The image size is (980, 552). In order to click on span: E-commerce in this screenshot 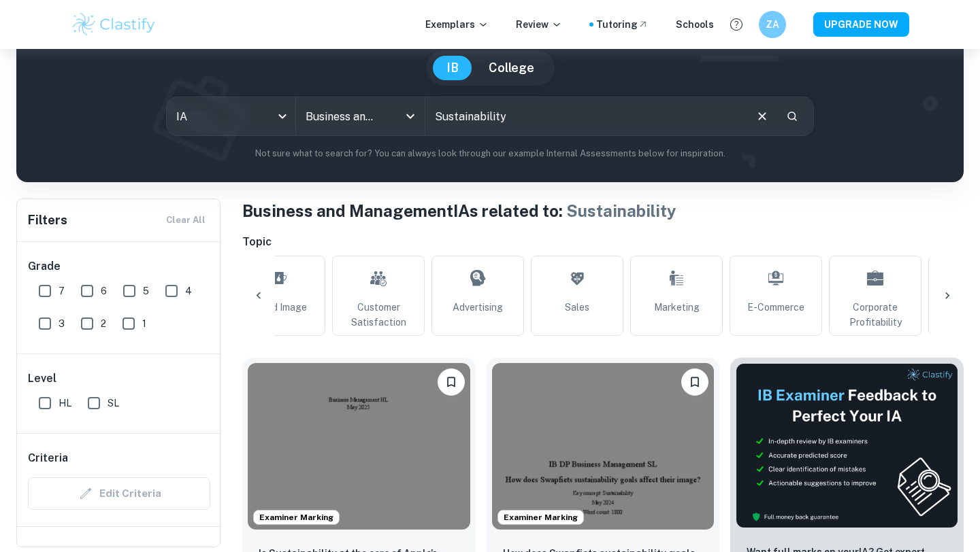, I will do `click(776, 307)`.